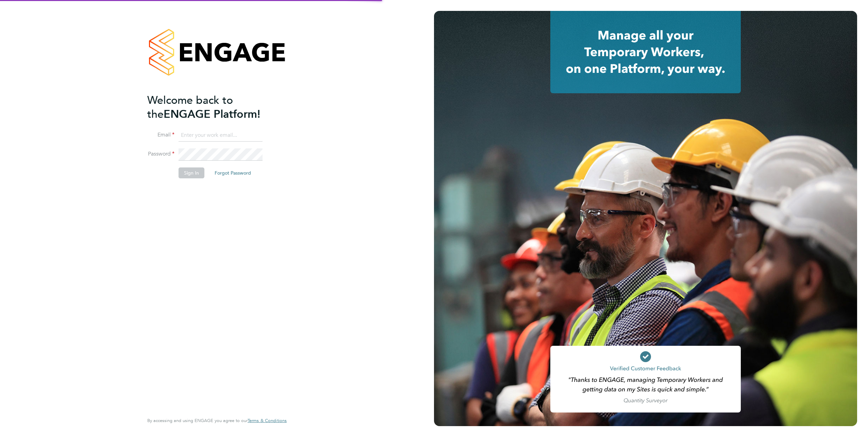  Describe the element at coordinates (161, 154) in the screenshot. I see `label: Password` at that location.